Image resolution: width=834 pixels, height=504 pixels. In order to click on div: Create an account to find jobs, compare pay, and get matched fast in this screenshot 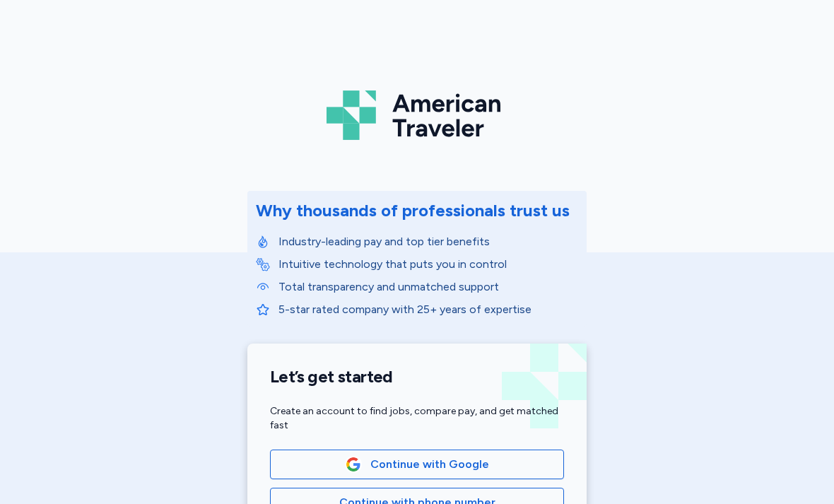, I will do `click(417, 418)`.